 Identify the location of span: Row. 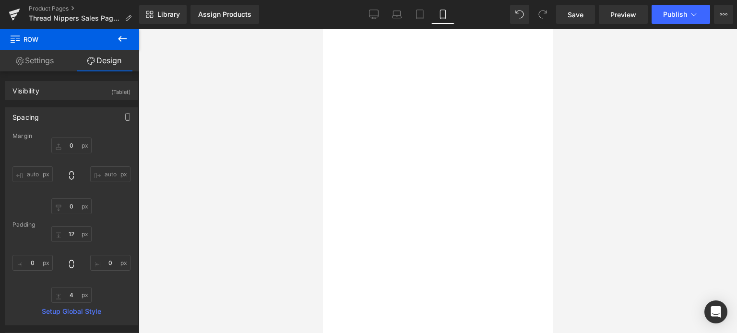
(58, 39).